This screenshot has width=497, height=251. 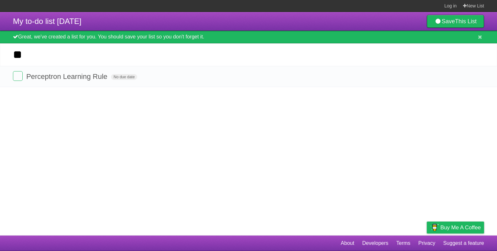 I want to click on a: Suggest a feature, so click(x=464, y=243).